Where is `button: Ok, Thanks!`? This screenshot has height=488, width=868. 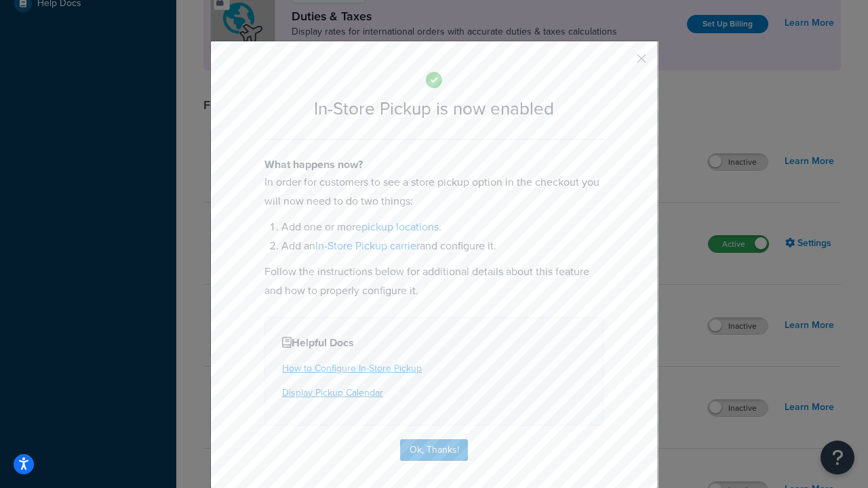 button: Ok, Thanks! is located at coordinates (434, 450).